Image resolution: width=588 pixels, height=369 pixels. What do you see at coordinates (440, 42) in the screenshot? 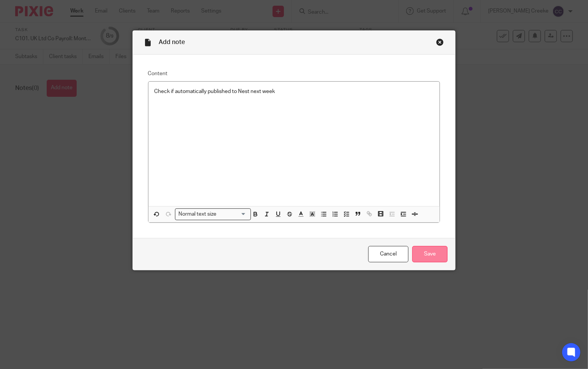
I see `div: Close this dialog window` at bounding box center [440, 42].